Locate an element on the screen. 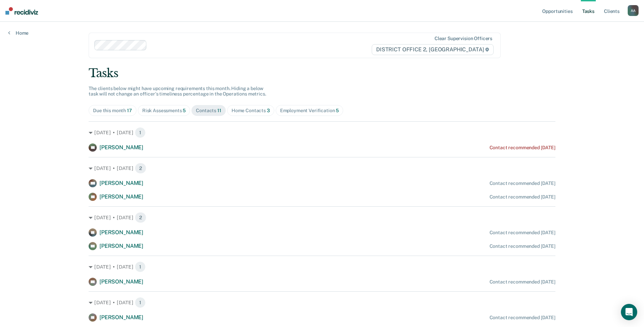 This screenshot has height=327, width=644. div: Due this month is located at coordinates (112, 111).